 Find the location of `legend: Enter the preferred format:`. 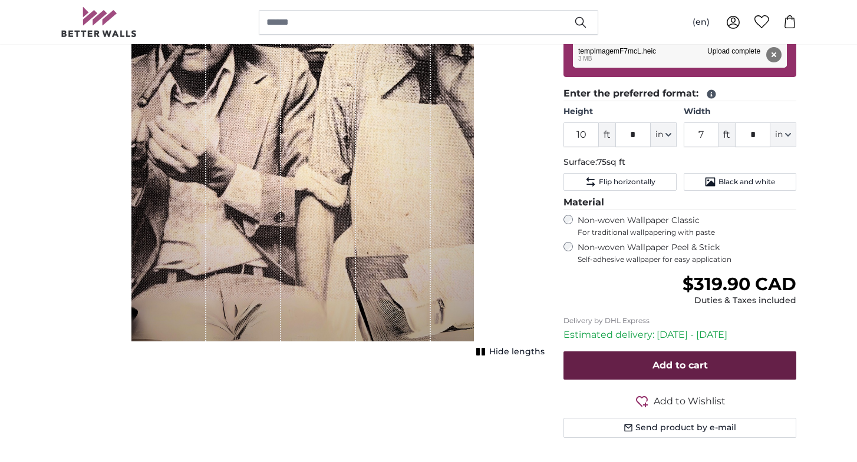

legend: Enter the preferred format: is located at coordinates (679, 94).